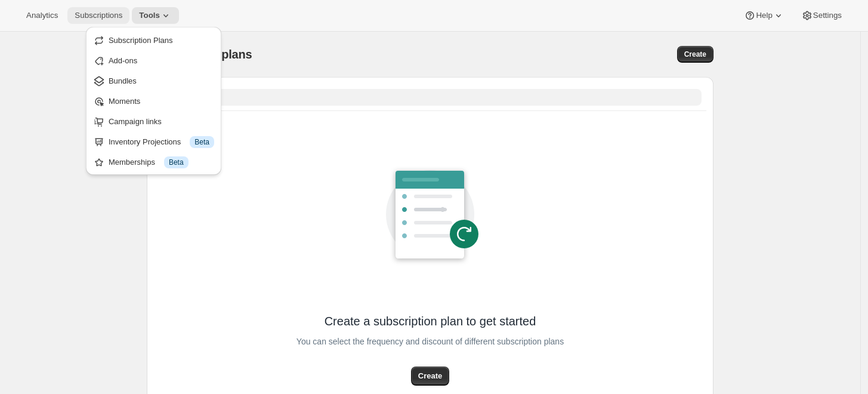 This screenshot has width=868, height=394. What do you see at coordinates (161, 142) in the screenshot?
I see `div: Inventory Projections` at bounding box center [161, 142].